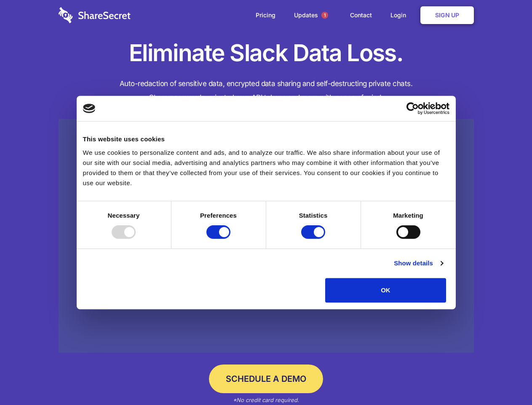 Image resolution: width=532 pixels, height=405 pixels. I want to click on em: *No credit card required., so click(266, 400).